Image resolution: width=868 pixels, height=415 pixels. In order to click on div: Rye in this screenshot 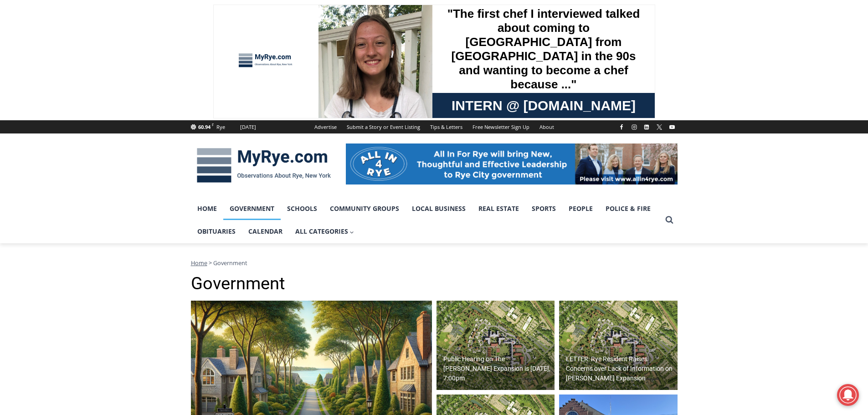, I will do `click(220, 128)`.